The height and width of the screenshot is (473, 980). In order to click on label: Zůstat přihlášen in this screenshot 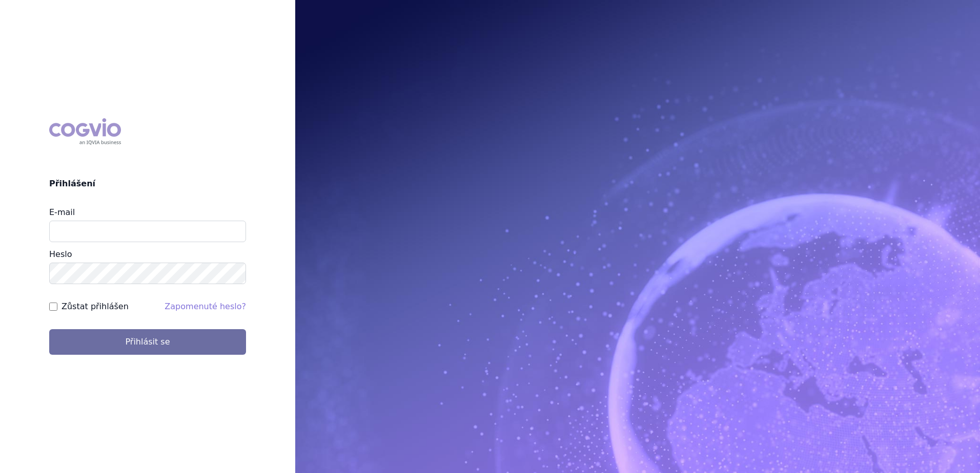, I will do `click(95, 307)`.